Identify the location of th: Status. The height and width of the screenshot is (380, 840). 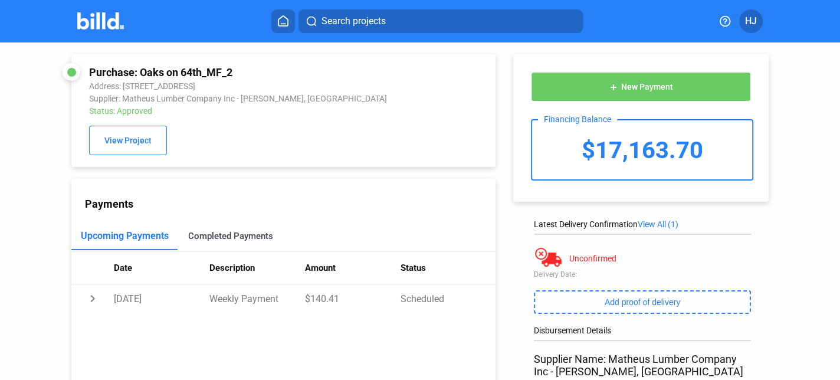
(448, 268).